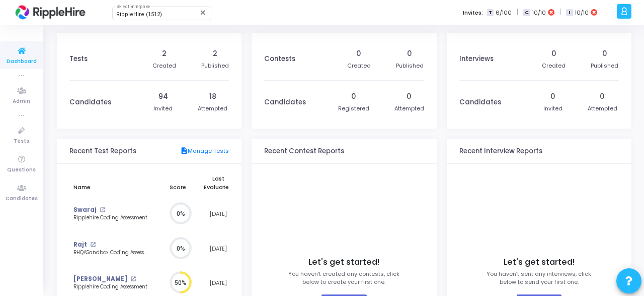  What do you see at coordinates (212, 96) in the screenshot?
I see `div: 18` at bounding box center [212, 96].